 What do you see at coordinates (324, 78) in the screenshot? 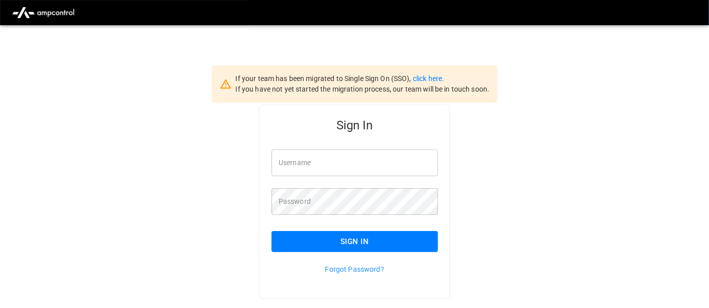
I see `span: If your team has been migrated to Single Sign On (SSO),` at bounding box center [324, 78].